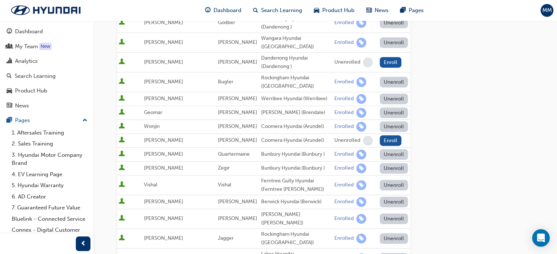 The height and width of the screenshot is (254, 557). What do you see at coordinates (403, 10) in the screenshot?
I see `span: pages-icon` at bounding box center [403, 10].